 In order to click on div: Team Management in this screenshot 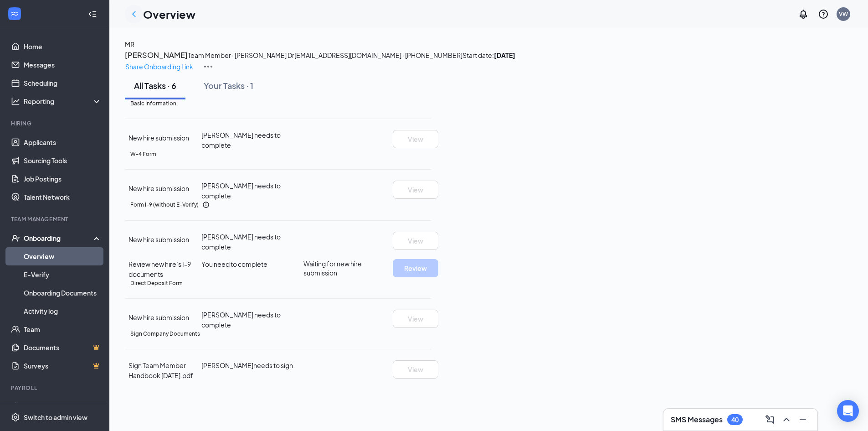, I will do `click(56, 218)`.